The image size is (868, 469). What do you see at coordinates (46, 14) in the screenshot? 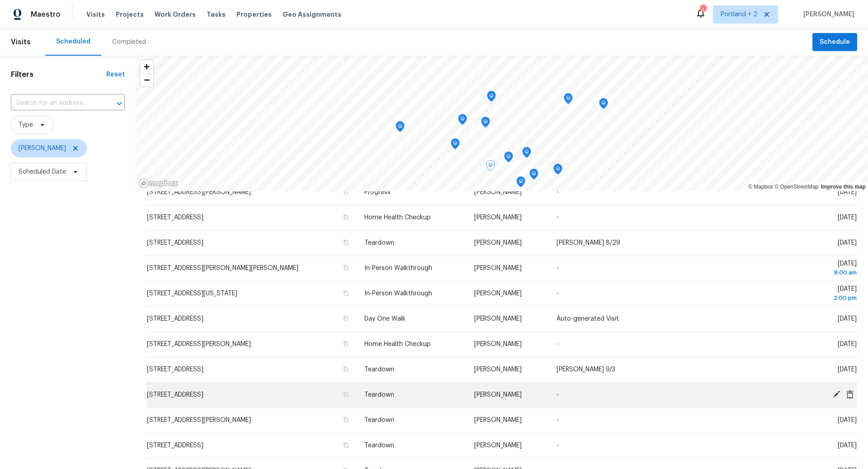
I see `span: Maestro` at bounding box center [46, 14].